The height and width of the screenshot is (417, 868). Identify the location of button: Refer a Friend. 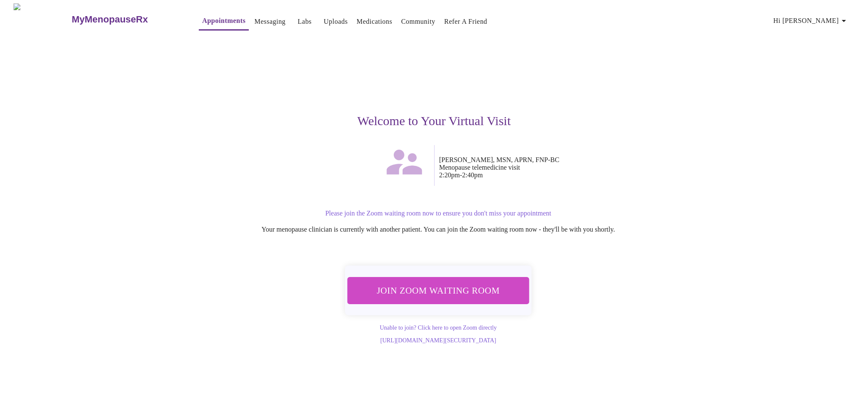
(466, 22).